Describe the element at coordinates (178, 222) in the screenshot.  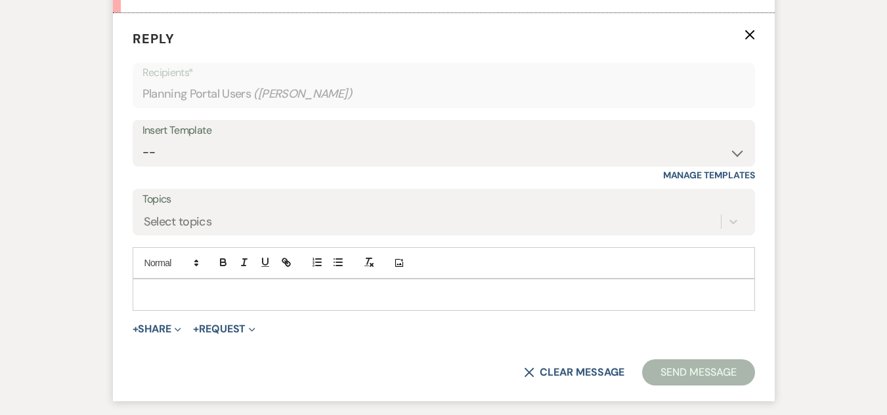
I see `div: Select topics` at that location.